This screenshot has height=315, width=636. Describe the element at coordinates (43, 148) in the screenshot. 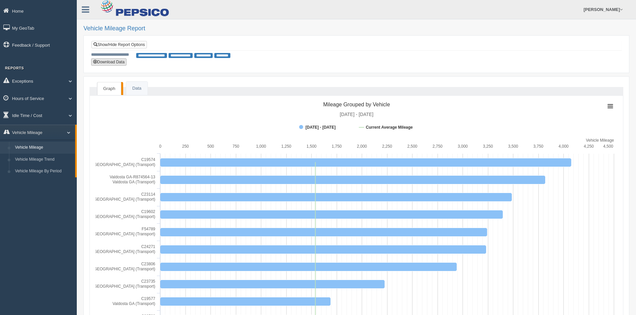

I see `a: Vehicle Mileage` at that location.